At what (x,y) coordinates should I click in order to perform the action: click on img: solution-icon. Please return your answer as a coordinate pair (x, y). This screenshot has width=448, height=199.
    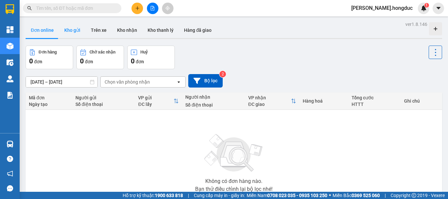
    Looking at the image, I should click on (10, 95).